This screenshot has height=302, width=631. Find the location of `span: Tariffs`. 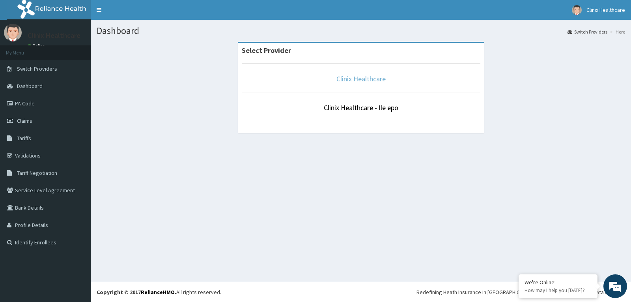

span: Tariffs is located at coordinates (24, 138).